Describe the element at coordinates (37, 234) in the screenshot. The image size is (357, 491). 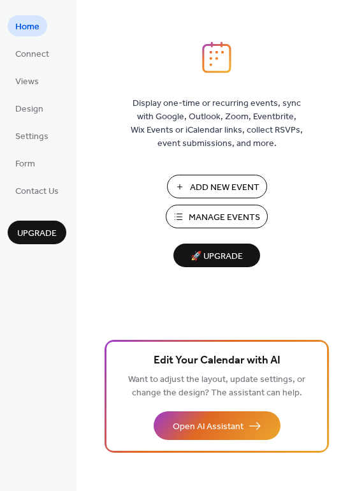
I see `span: Upgrade` at that location.